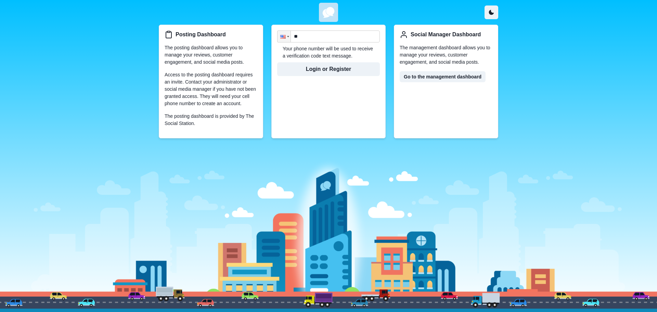 This screenshot has width=657, height=312. What do you see at coordinates (329, 69) in the screenshot?
I see `button: Login or Register` at bounding box center [329, 69].